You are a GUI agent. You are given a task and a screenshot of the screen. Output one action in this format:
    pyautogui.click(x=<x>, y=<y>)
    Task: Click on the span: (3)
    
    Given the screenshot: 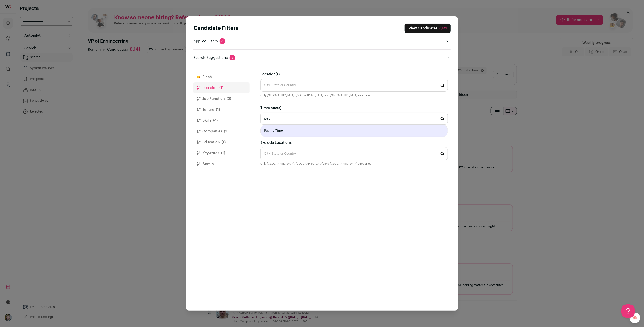 What is the action you would take?
    pyautogui.click(x=226, y=131)
    